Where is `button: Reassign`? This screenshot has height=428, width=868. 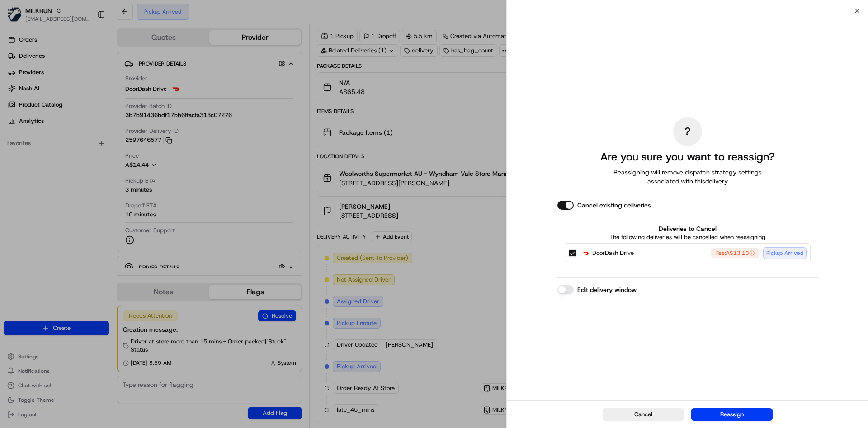
button: Reassign is located at coordinates (732, 415).